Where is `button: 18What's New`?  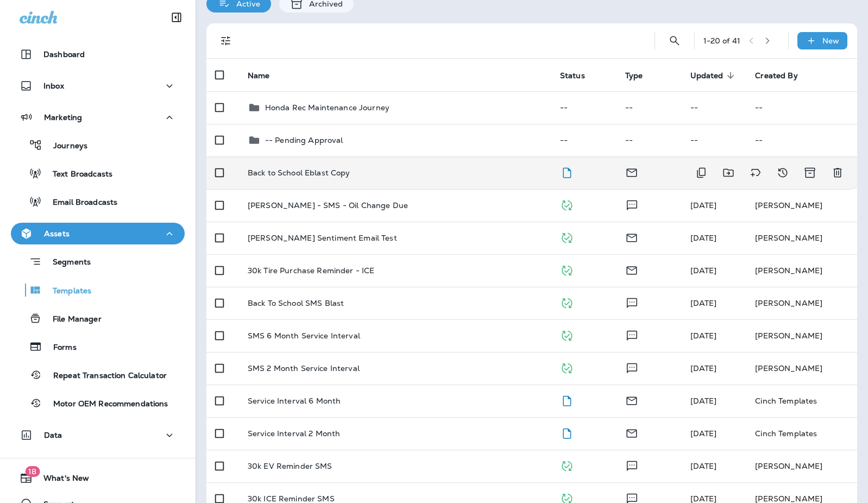 button: 18What's New is located at coordinates (98, 478).